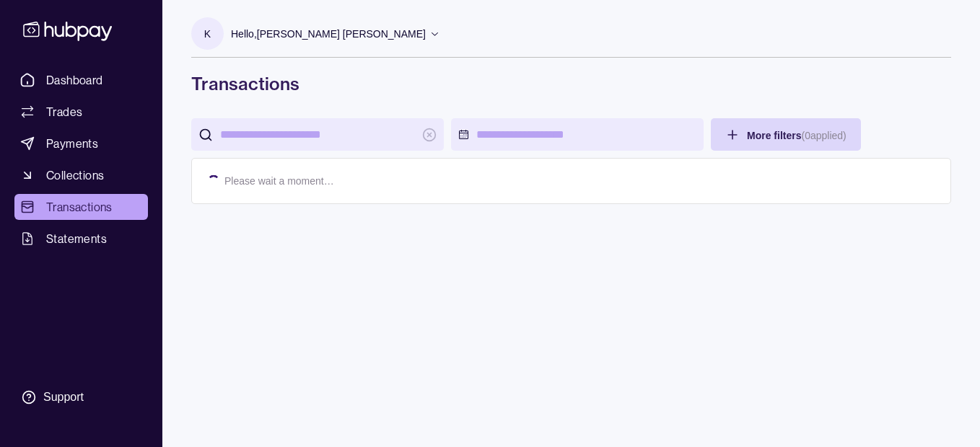 The width and height of the screenshot is (980, 447). Describe the element at coordinates (786, 134) in the screenshot. I see `button: More filters(0applied)` at that location.